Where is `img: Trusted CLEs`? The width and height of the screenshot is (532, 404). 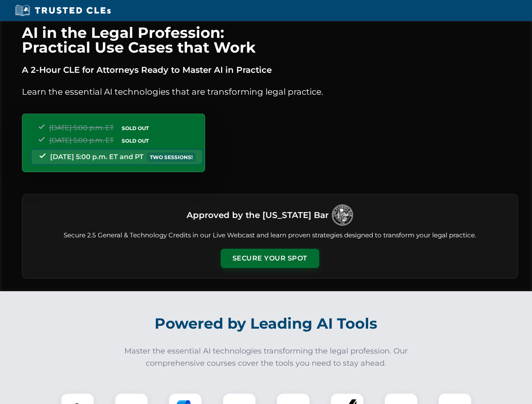
img: Trusted CLEs is located at coordinates (63, 11).